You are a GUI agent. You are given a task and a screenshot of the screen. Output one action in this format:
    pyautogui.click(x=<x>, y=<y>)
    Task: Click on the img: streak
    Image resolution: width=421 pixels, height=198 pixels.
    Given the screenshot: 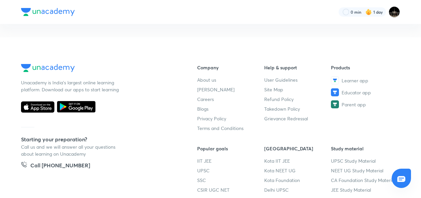 What is the action you would take?
    pyautogui.click(x=368, y=12)
    